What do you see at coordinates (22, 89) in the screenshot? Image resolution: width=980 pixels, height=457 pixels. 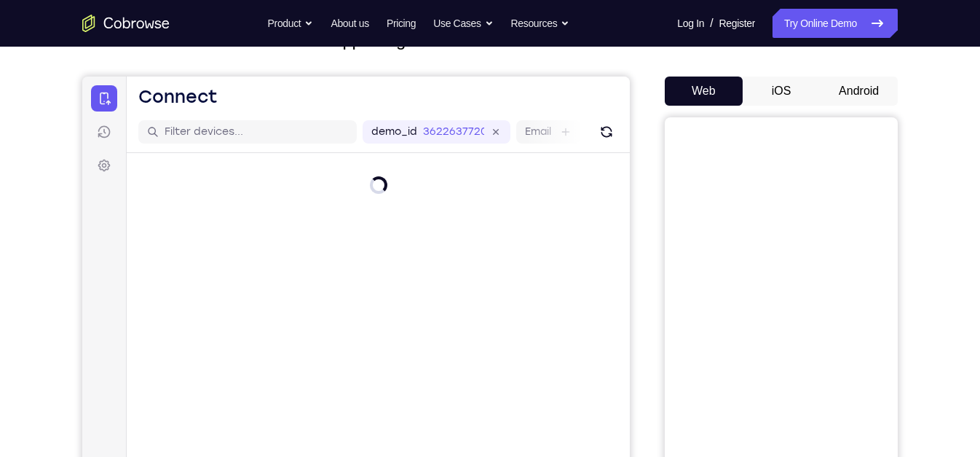 I see `a: Settings` at bounding box center [22, 89].